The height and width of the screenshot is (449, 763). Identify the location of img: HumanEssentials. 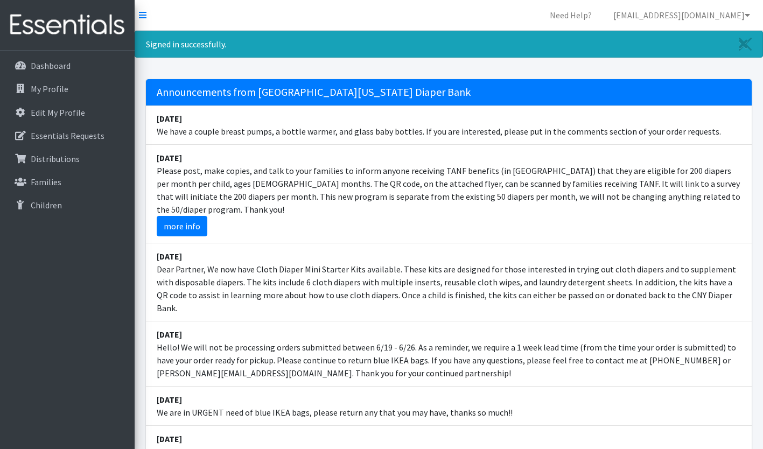
(67, 25).